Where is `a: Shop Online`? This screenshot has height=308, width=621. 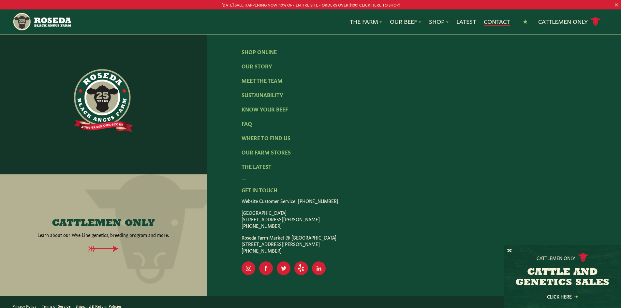 a: Shop Online is located at coordinates (259, 52).